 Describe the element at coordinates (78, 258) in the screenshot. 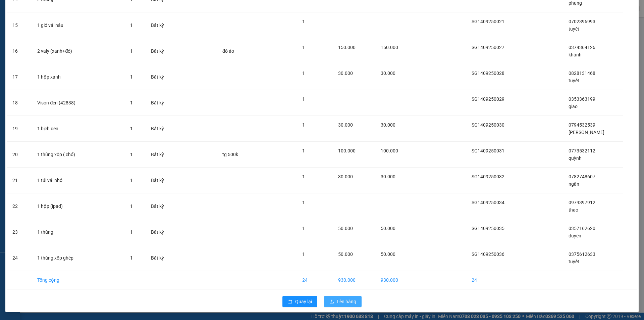

I see `td: 1 thùng xốp ghép` at that location.